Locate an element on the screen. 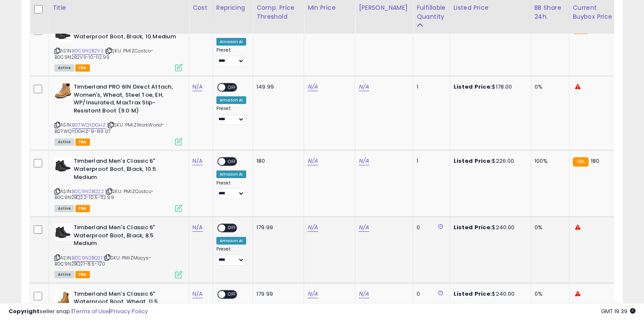 The image size is (644, 320). div: $226.00 is located at coordinates (489, 161).